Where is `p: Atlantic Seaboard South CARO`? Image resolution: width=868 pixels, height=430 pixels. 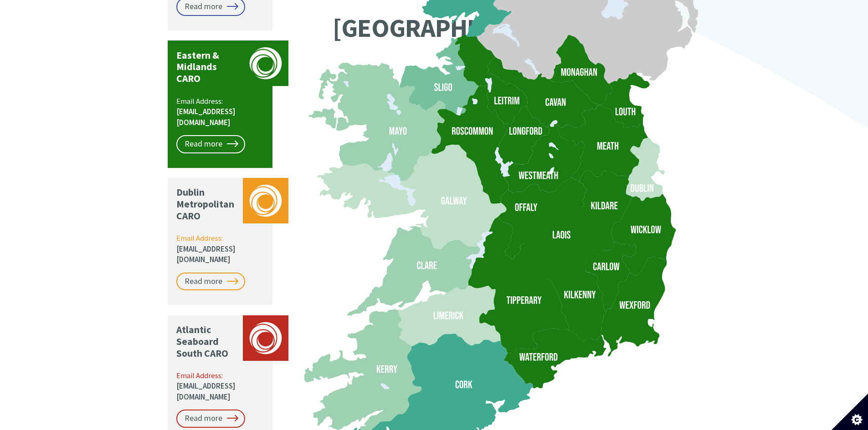
p: Atlantic Seaboard South CARO is located at coordinates (207, 342).